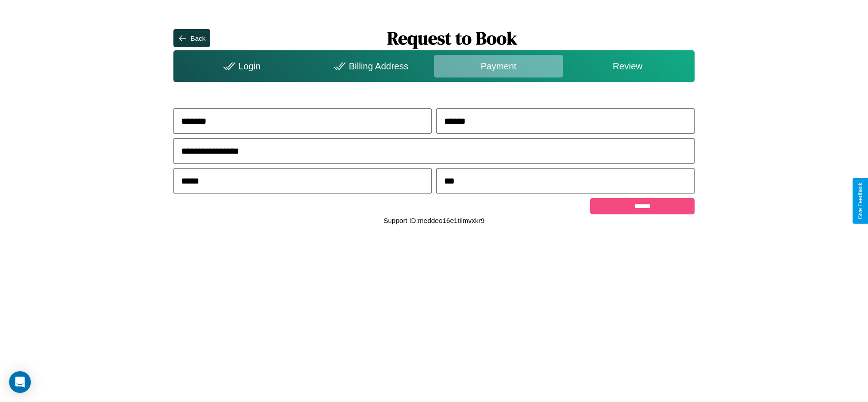 This screenshot has width=868, height=402. What do you see at coordinates (859, 201) in the screenshot?
I see `div: Give Feedback` at bounding box center [859, 201].